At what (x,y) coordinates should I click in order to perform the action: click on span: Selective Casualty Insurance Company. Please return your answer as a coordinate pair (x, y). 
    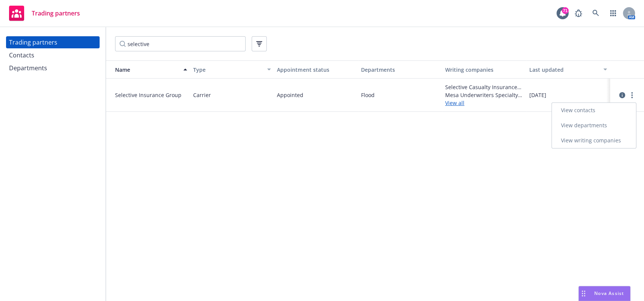
    Looking at the image, I should click on (484, 87).